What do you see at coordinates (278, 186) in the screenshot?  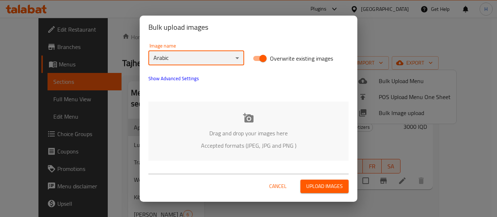 I see `button: Cancel` at bounding box center [278, 186].